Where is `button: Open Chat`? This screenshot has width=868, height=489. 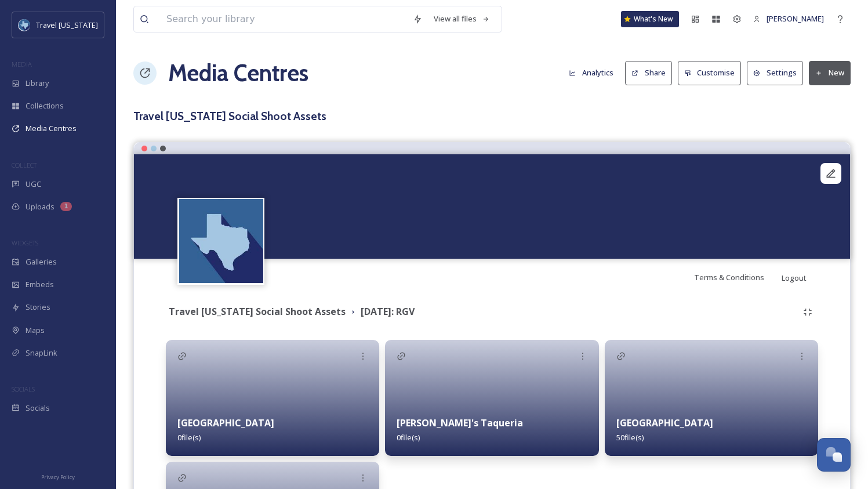 button: Open Chat is located at coordinates (834, 455).